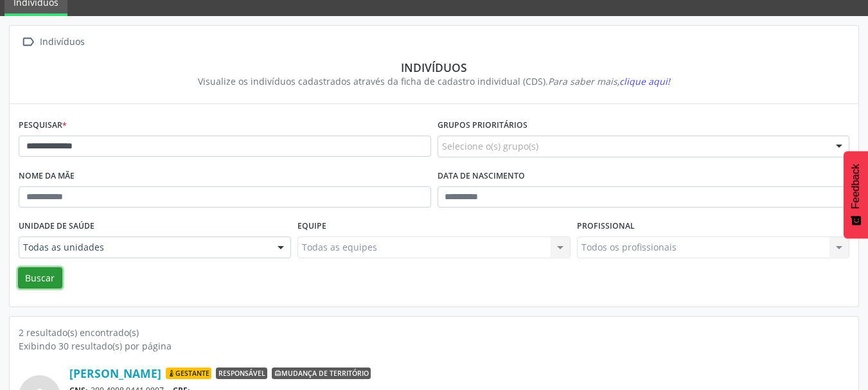  I want to click on span: clique aqui!, so click(645, 81).